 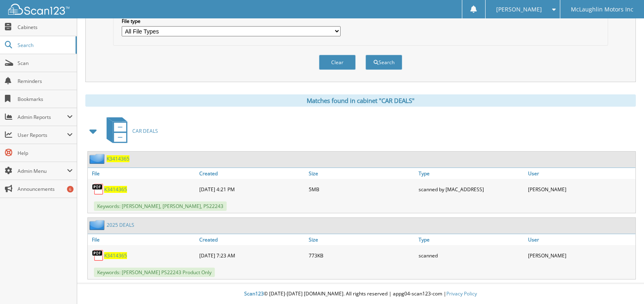 I want to click on span: Reminders, so click(x=45, y=81).